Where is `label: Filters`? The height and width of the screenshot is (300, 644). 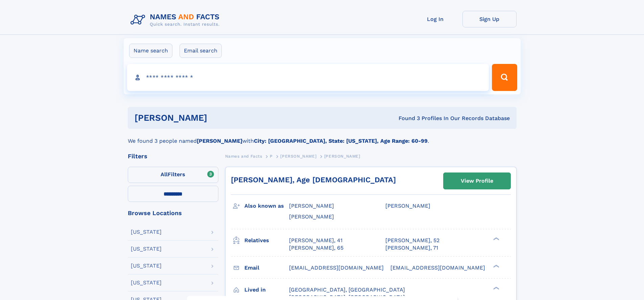 label: Filters is located at coordinates (173, 175).